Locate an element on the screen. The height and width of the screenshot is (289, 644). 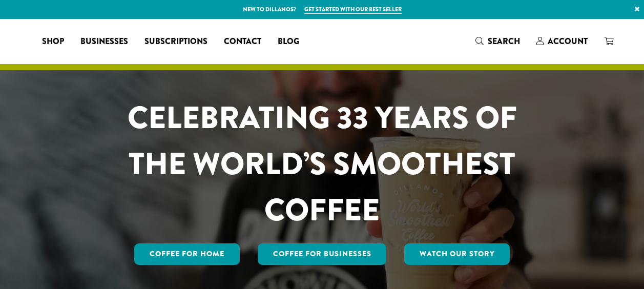
span: Contact is located at coordinates (242, 41).